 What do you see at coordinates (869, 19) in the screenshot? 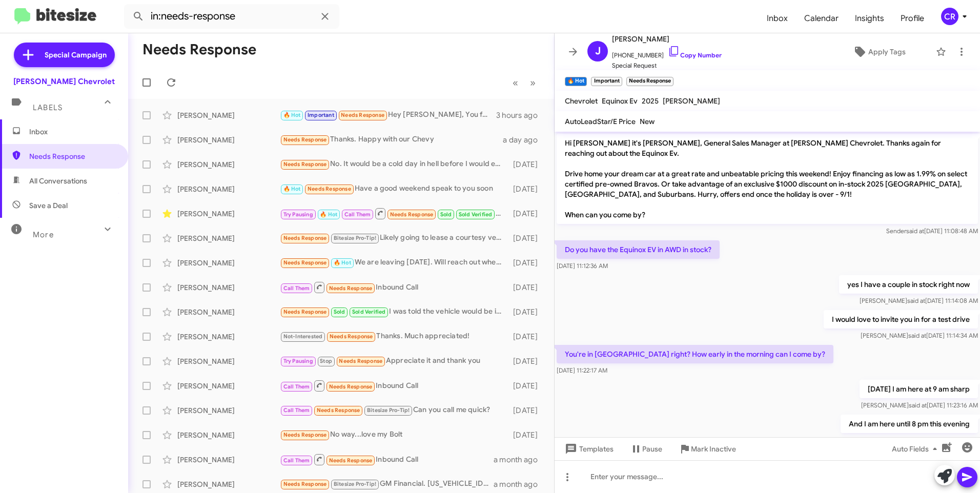
I see `a: Insights` at bounding box center [869, 19].